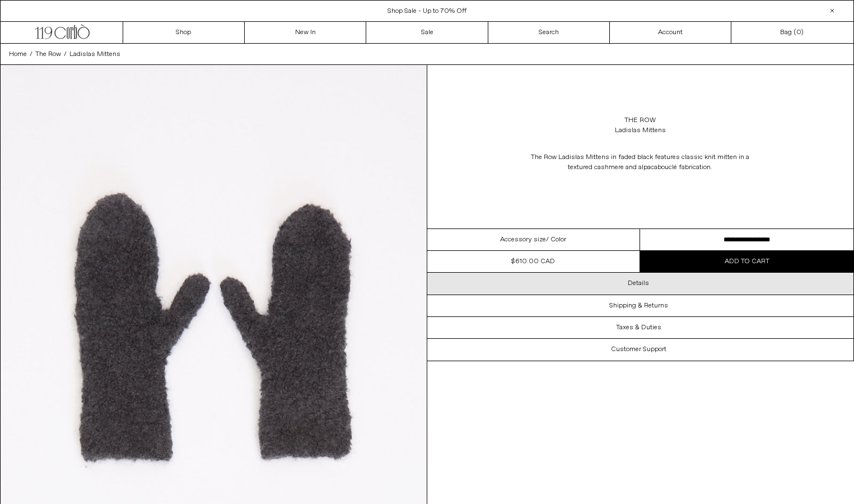 This screenshot has height=504, width=854. Describe the element at coordinates (640, 162) in the screenshot. I see `p: The Row Ladislas Mittens in faded black features classic knit mitten in a textured cashmere and a...` at that location.